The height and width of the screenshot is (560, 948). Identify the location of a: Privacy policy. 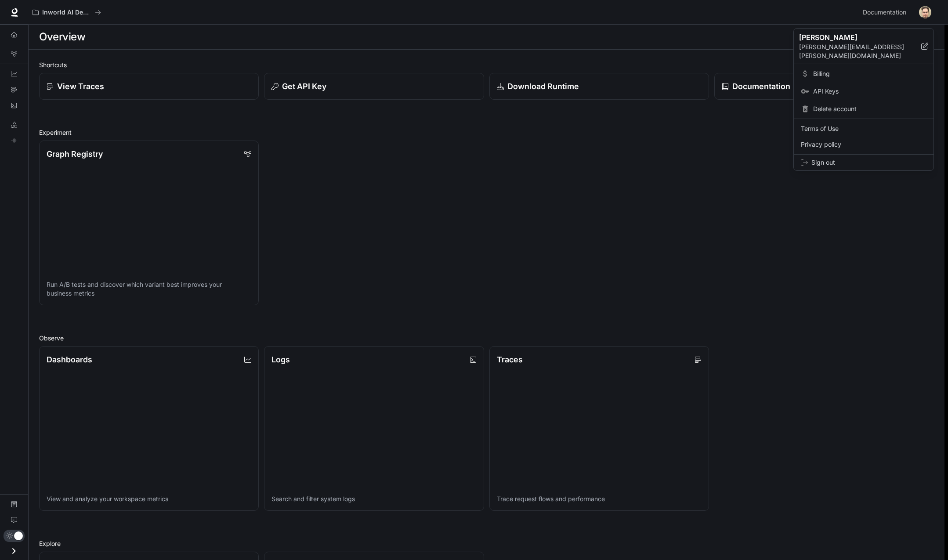
(864, 144).